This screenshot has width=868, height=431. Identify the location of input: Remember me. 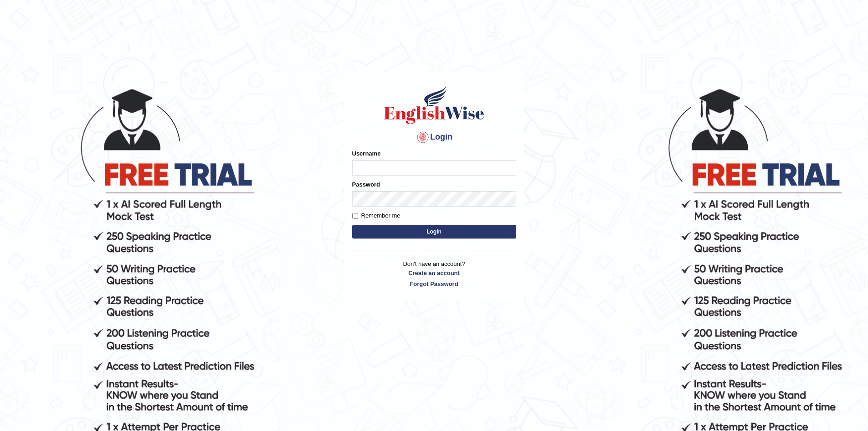
(355, 216).